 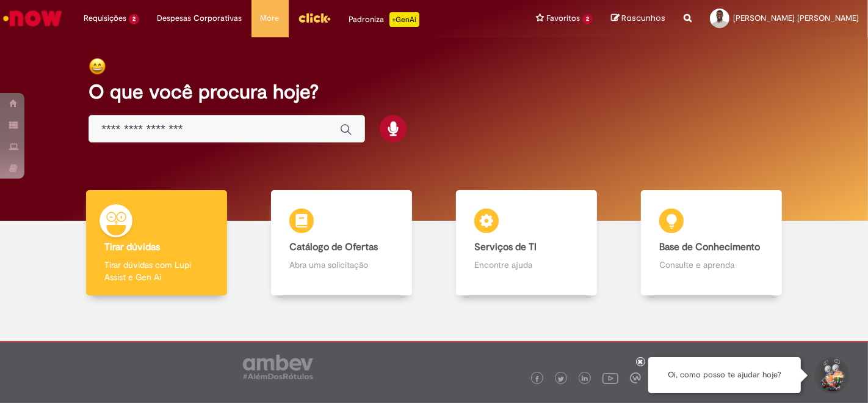 What do you see at coordinates (384, 20) in the screenshot?
I see `div: Padroniza` at bounding box center [384, 20].